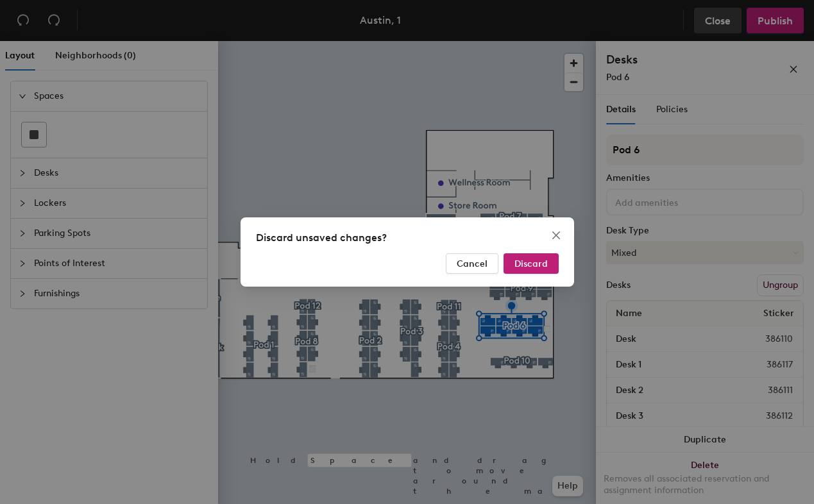  I want to click on button: Discard, so click(531, 264).